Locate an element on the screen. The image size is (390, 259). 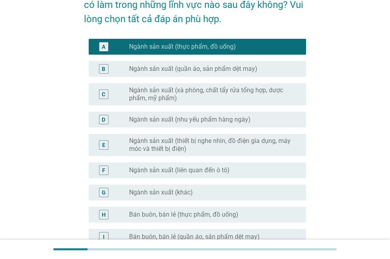
div: A is located at coordinates (103, 46).